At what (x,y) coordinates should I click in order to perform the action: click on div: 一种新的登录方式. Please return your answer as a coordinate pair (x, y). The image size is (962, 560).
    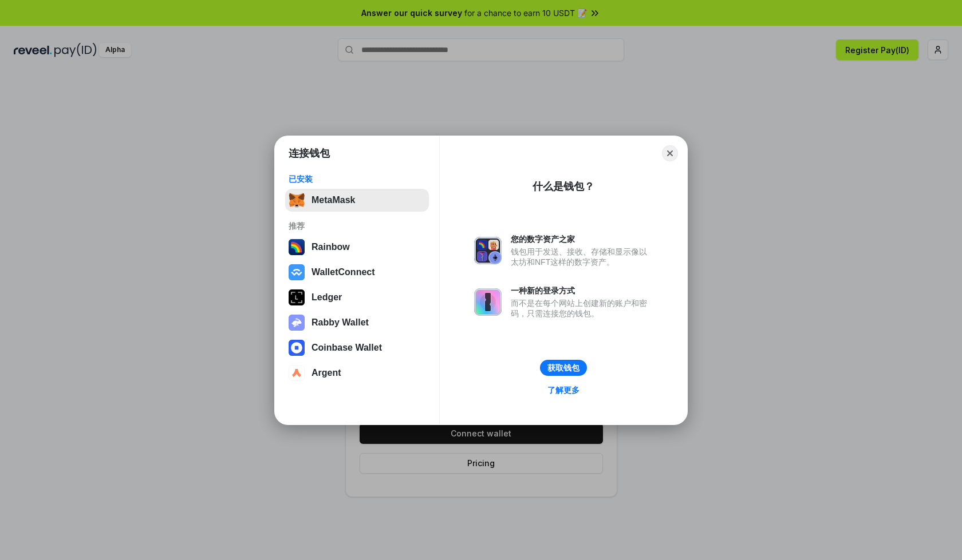
    Looking at the image, I should click on (582, 291).